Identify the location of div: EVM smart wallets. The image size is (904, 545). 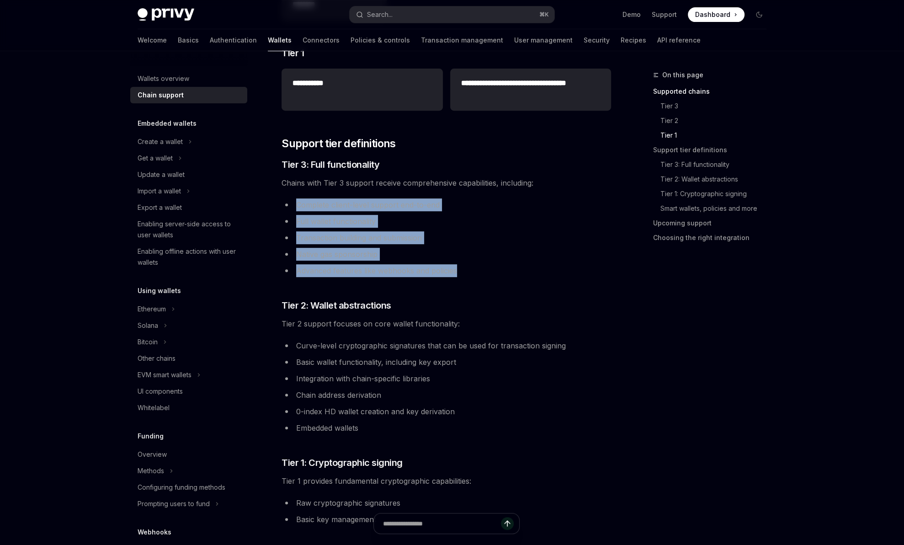
(164, 375).